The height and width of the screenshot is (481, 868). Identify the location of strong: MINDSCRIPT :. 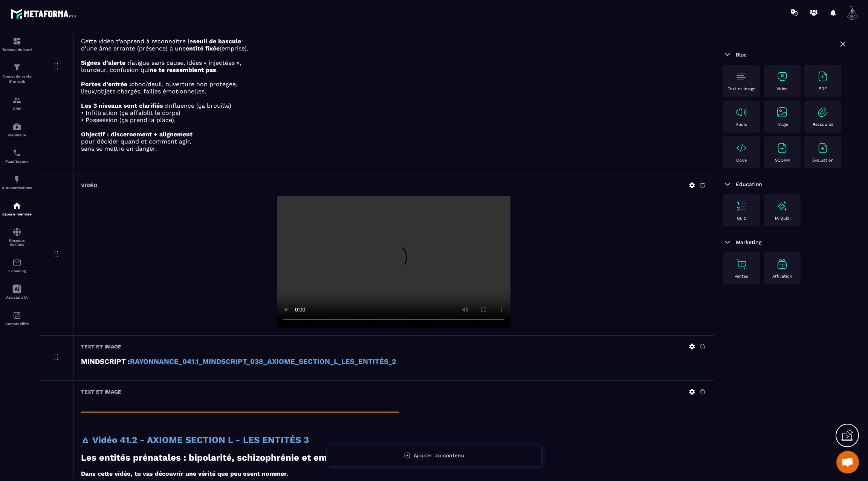
(106, 362).